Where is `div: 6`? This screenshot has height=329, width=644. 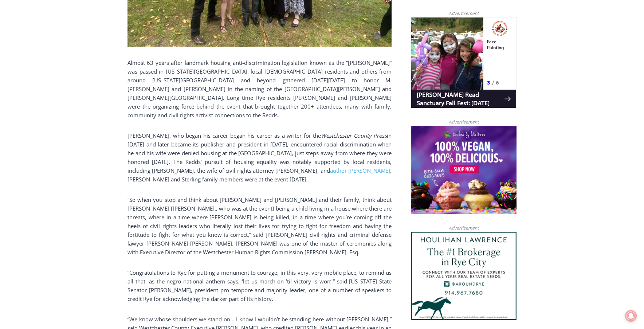 div: 6 is located at coordinates (86, 65).